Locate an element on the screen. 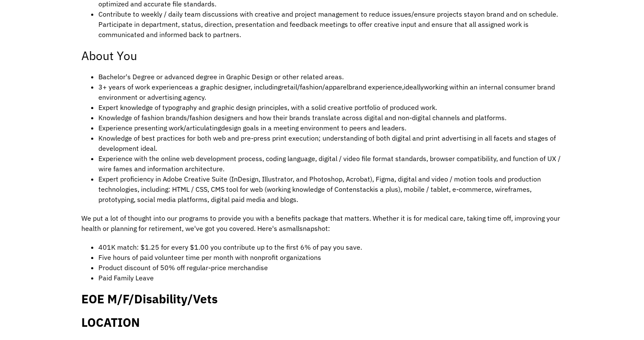  span: retail/fashion/apparel is located at coordinates (315, 87).